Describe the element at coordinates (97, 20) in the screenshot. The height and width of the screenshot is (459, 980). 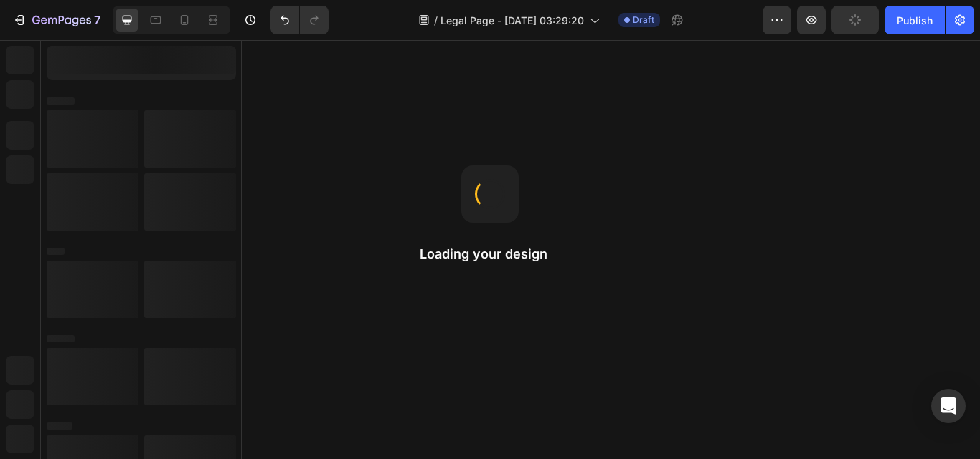
I see `p: 7` at that location.